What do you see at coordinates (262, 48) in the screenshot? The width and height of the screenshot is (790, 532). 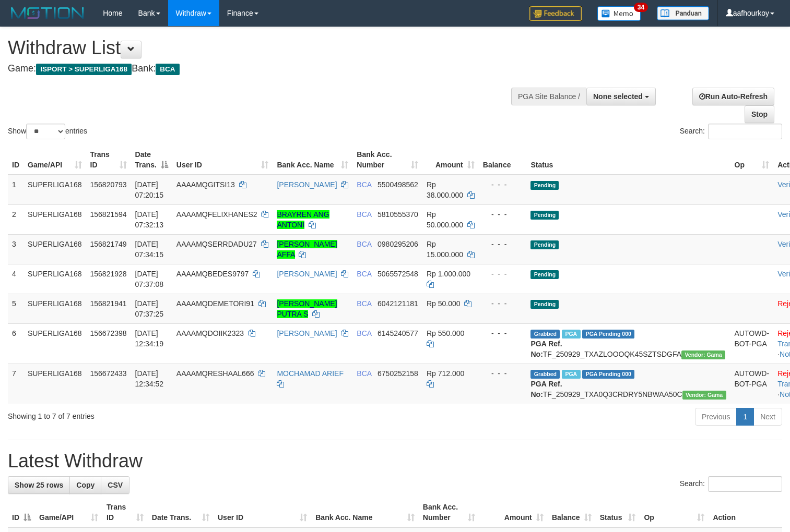 I see `h1: Withdraw List` at bounding box center [262, 48].